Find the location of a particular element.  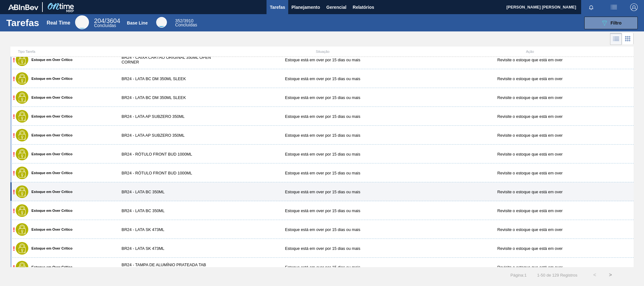

h1: Tarefas is located at coordinates (23, 23).